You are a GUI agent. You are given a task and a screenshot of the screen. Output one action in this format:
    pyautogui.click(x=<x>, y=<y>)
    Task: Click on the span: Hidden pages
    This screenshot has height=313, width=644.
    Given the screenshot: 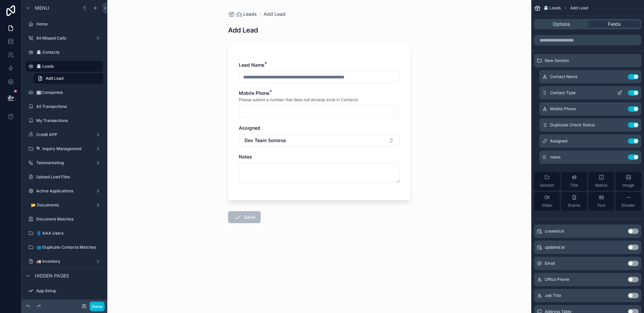 What is the action you would take?
    pyautogui.click(x=52, y=276)
    